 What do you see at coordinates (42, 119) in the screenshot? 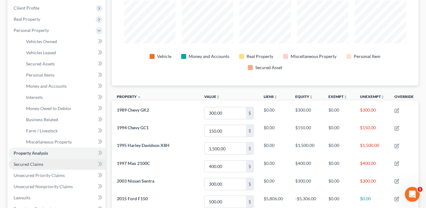
I see `span: Business Related` at bounding box center [42, 119].